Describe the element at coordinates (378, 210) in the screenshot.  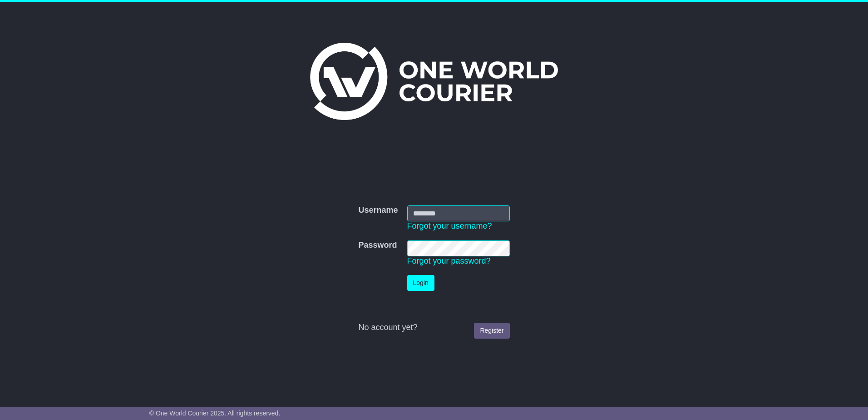
I see `label: Username` at that location.